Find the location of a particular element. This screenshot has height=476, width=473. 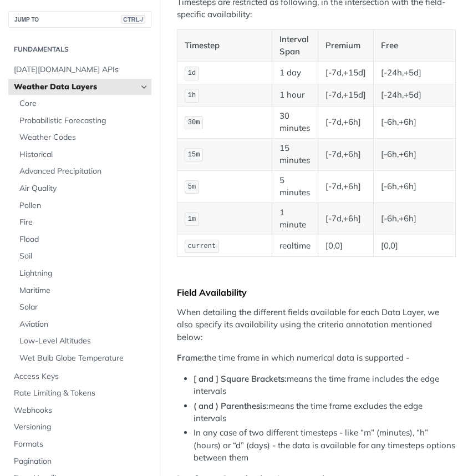

span: Core is located at coordinates (84, 104).